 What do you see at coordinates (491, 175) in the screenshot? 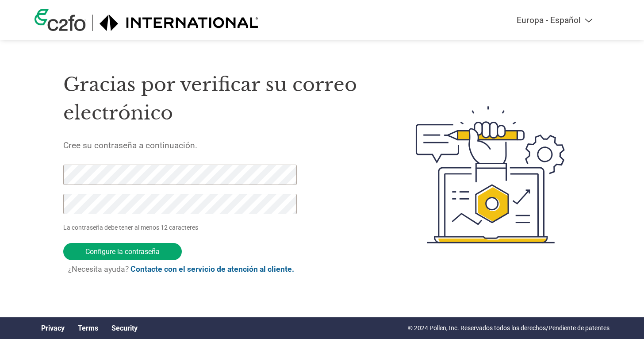
I see `img: create-password` at bounding box center [491, 175].